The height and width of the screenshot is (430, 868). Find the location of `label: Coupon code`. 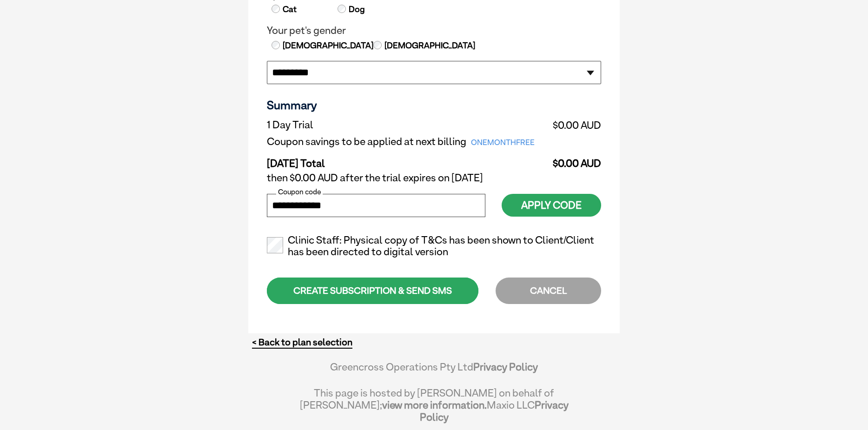

label: Coupon code is located at coordinates (299, 192).